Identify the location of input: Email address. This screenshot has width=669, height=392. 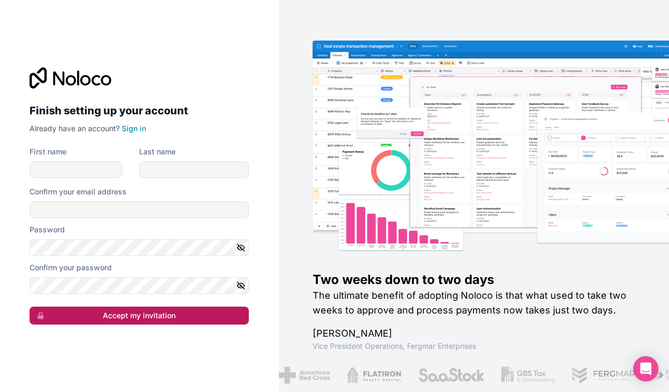
(139, 210).